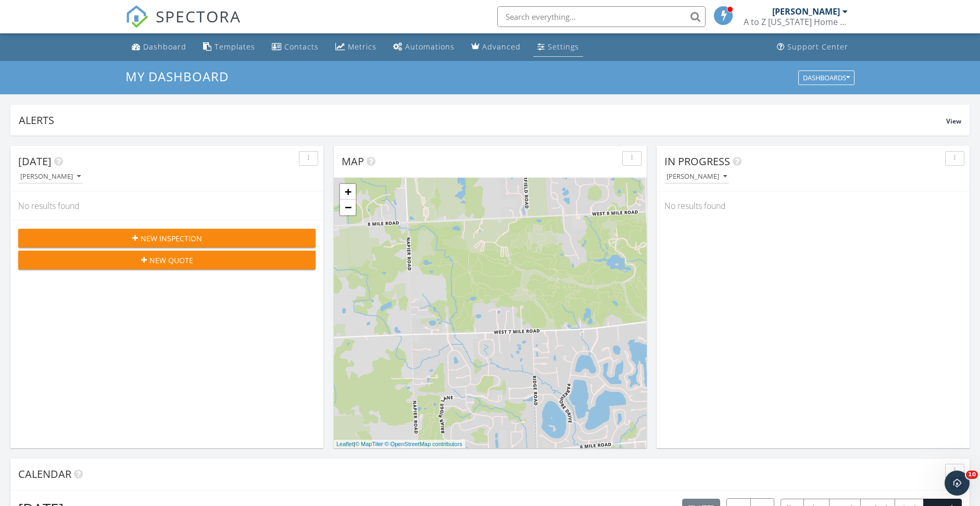 The width and height of the screenshot is (980, 506). What do you see at coordinates (356, 46) in the screenshot?
I see `a: Metrics` at bounding box center [356, 46].